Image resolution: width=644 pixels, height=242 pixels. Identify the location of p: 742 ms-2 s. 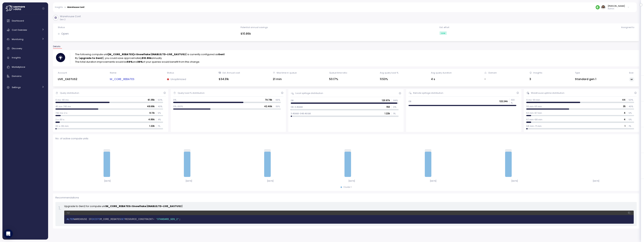
(62, 113).